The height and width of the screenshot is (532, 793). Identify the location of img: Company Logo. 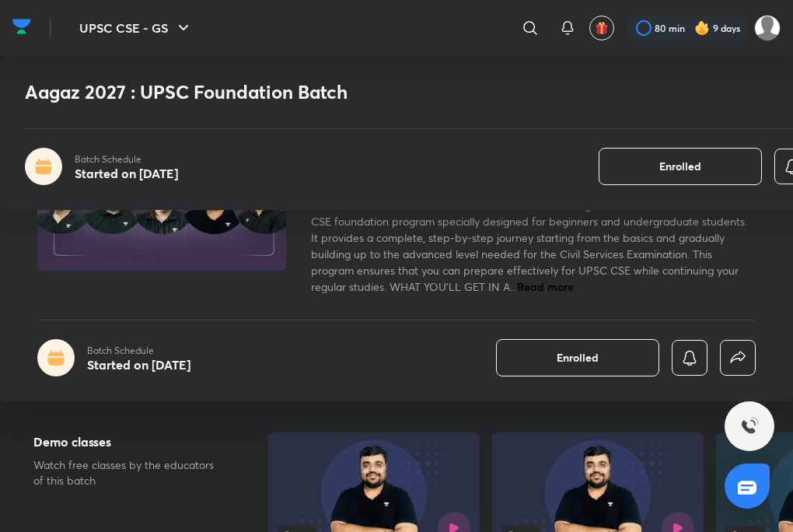
(22, 26).